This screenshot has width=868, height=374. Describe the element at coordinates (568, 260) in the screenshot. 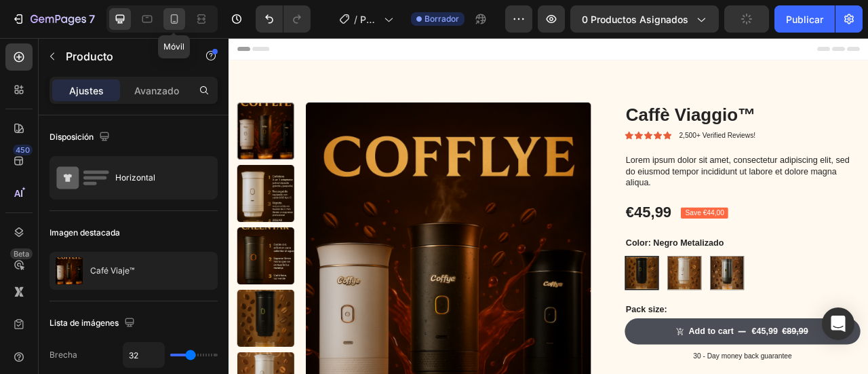

I see `legend: Color: Negro Metalizado` at that location.